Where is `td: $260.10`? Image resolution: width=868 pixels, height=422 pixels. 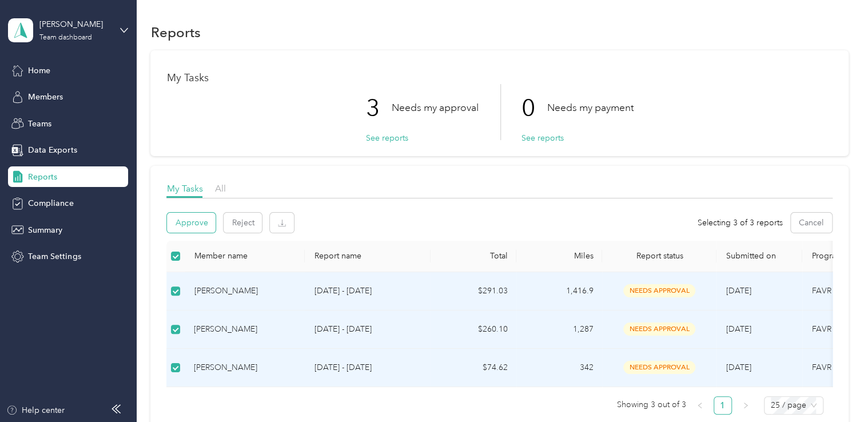
td: $260.10 is located at coordinates (473, 329).